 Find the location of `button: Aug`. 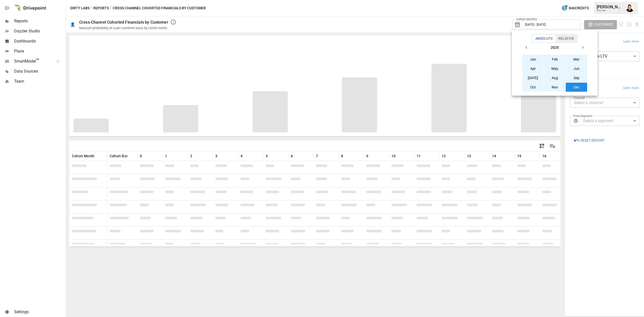

button: Aug is located at coordinates (555, 78).